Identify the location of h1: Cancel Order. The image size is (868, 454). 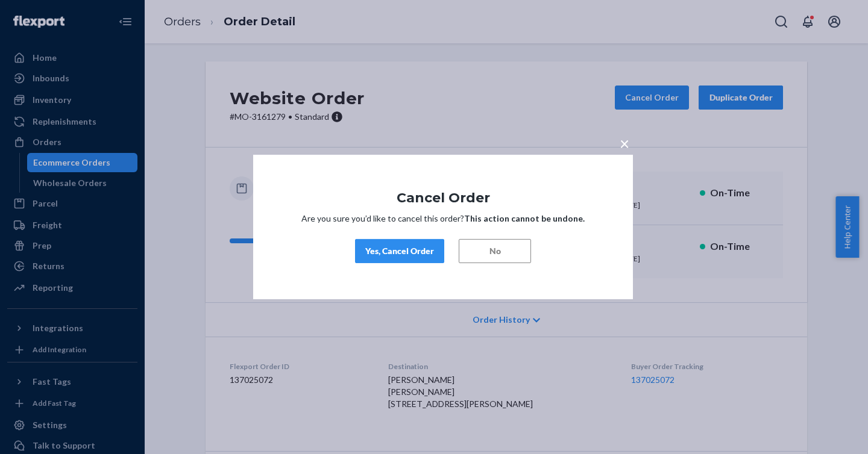
(443, 198).